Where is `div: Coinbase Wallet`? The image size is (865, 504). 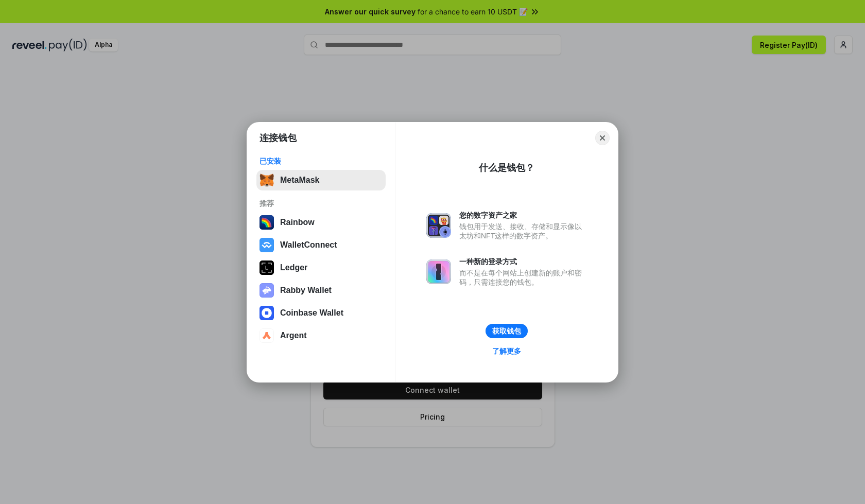
div: Coinbase Wallet is located at coordinates (312, 313).